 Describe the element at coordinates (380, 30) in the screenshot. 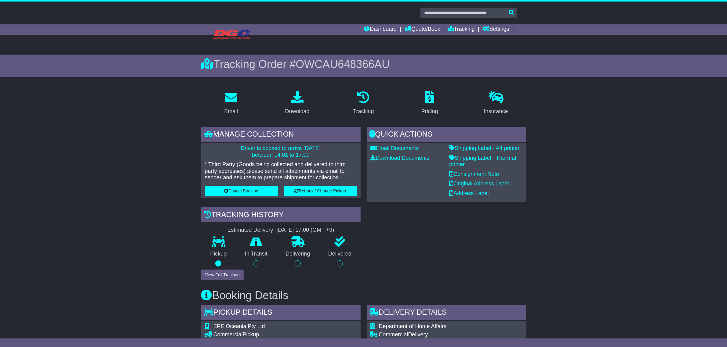

I see `a: Dashboard` at that location.